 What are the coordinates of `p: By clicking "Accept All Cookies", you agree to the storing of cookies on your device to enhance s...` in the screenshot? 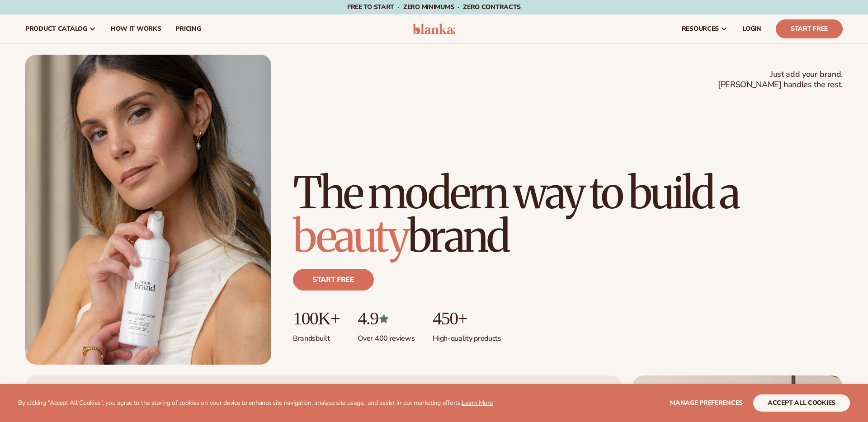 It's located at (255, 403).